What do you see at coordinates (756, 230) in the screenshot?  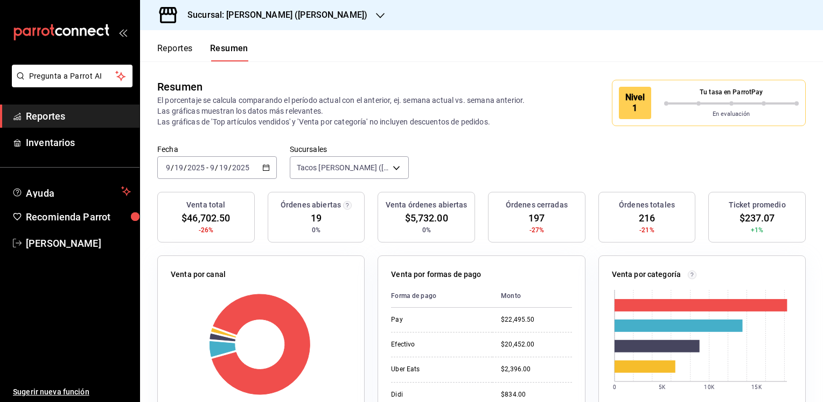 I see `span: +1%` at bounding box center [756, 230].